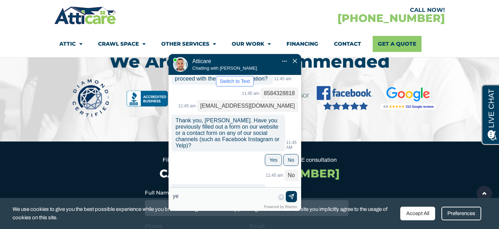 The width and height of the screenshot is (499, 229). Describe the element at coordinates (66, 35) in the screenshot. I see `h1: Atticare` at that location.